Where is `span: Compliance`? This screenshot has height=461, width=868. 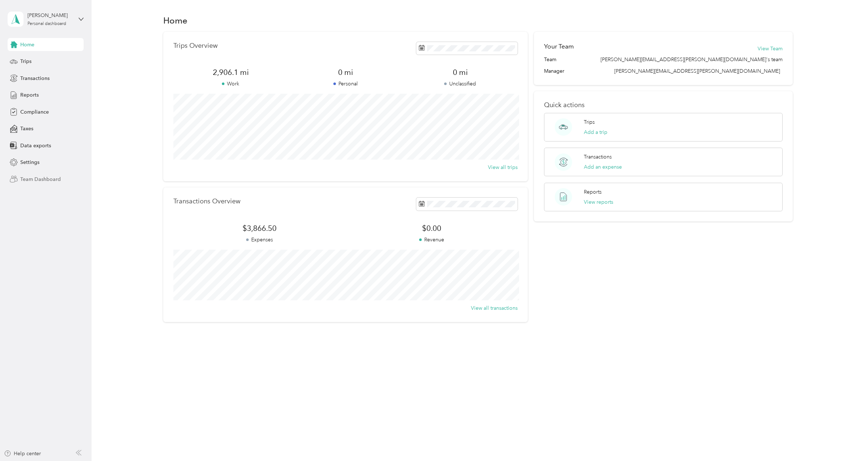 span: Compliance is located at coordinates (34, 112).